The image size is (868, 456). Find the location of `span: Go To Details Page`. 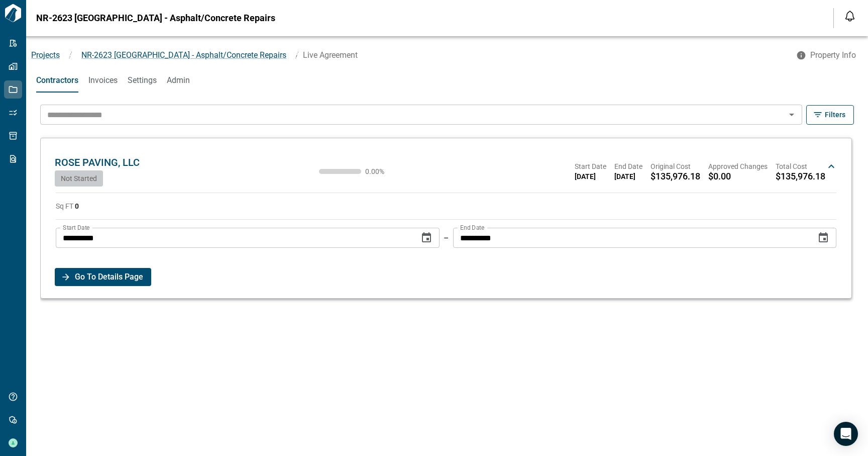

span: Go To Details Page is located at coordinates (109, 277).